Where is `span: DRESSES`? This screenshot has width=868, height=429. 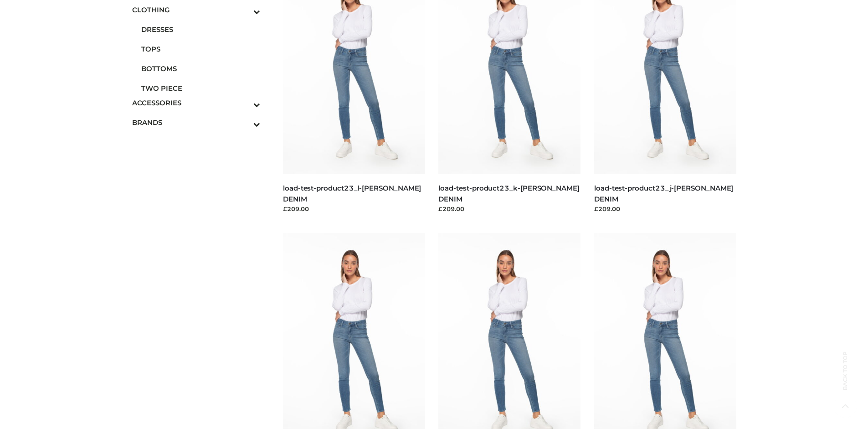
span: DRESSES is located at coordinates (201, 29).